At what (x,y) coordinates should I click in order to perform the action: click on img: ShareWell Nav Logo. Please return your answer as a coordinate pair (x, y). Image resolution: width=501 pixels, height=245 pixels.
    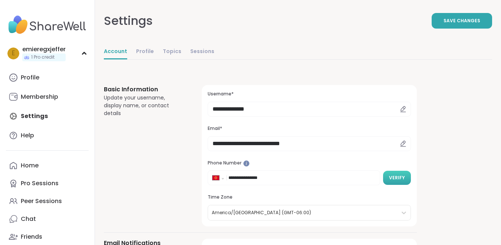
    Looking at the image, I should click on (47, 25).